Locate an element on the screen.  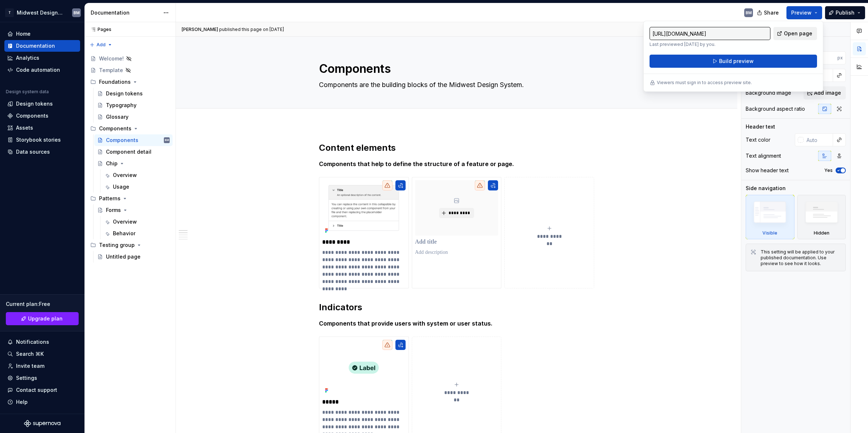
textarea: Components is located at coordinates (455, 69).